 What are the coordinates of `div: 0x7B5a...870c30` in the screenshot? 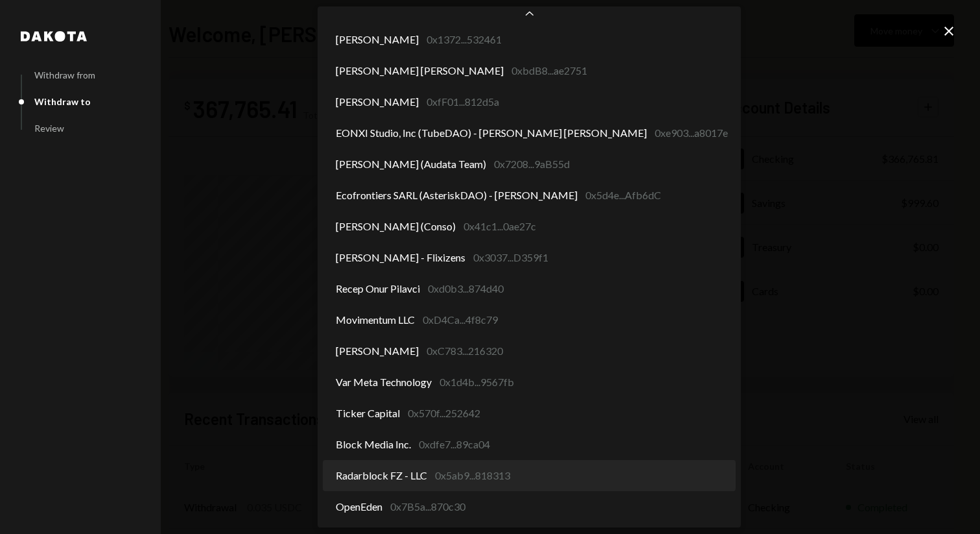 It's located at (428, 507).